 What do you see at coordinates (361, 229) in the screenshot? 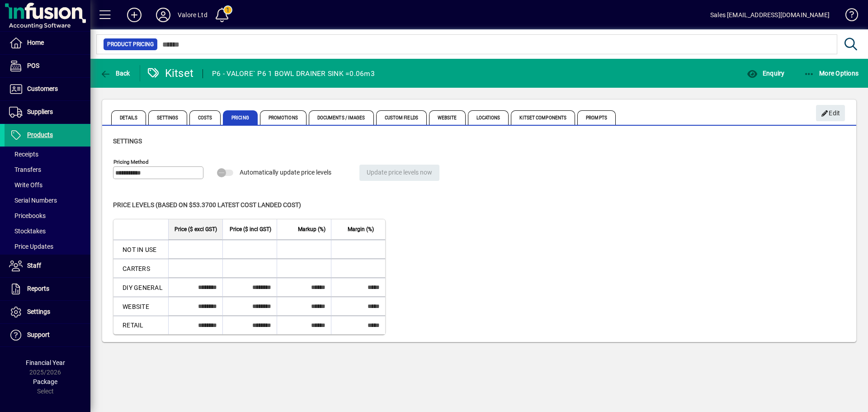
I see `span: Margin (%)` at bounding box center [361, 229].